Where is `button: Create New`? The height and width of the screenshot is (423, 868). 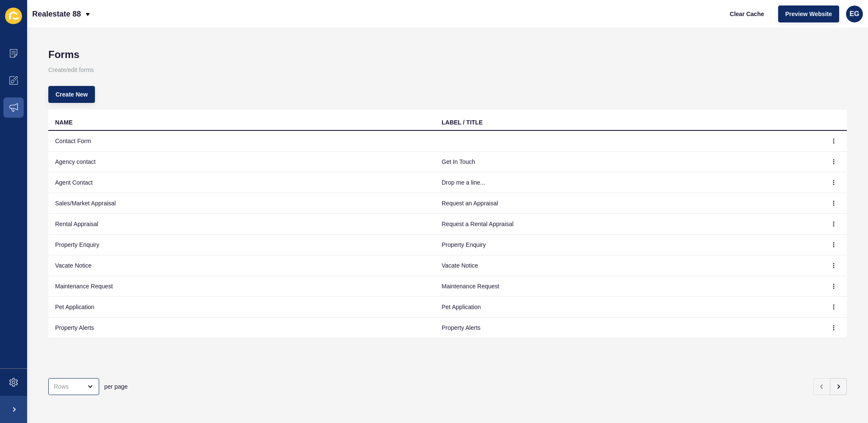 button: Create New is located at coordinates (72, 95).